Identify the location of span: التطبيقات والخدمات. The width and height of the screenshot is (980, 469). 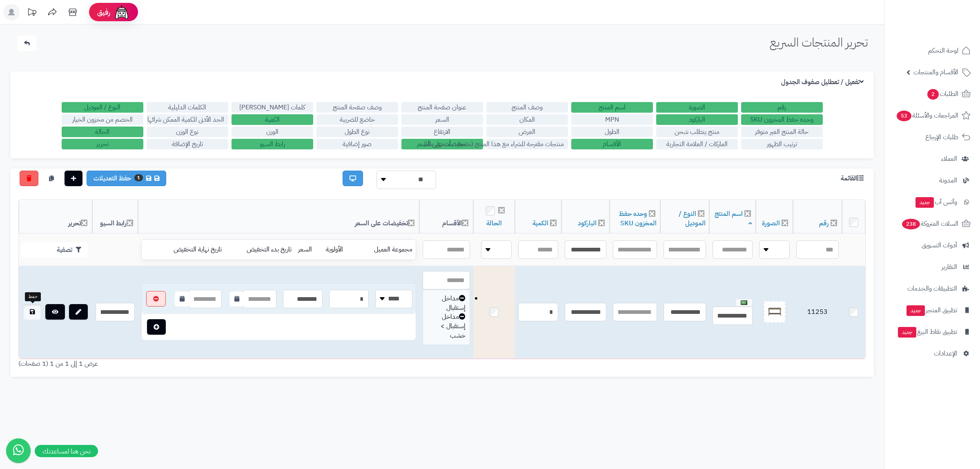
(933, 289).